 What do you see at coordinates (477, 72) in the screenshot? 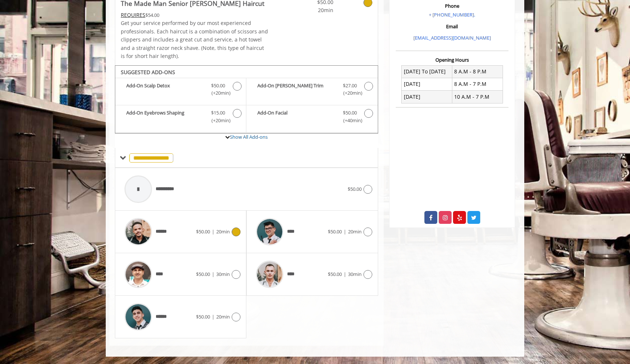
I see `td: 8 A.M - 8 P.M` at bounding box center [477, 72].